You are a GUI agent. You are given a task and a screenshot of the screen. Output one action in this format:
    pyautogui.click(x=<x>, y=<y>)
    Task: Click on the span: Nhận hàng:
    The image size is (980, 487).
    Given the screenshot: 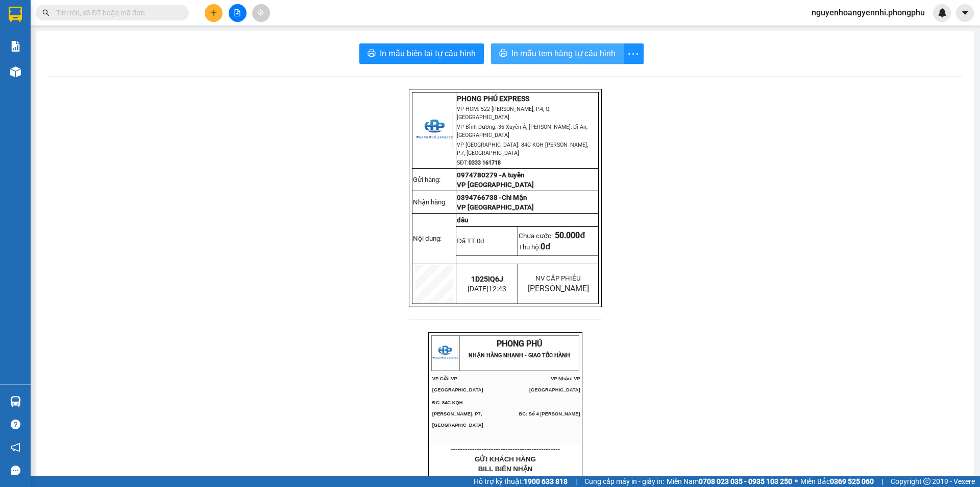 What is the action you would take?
    pyautogui.click(x=430, y=202)
    